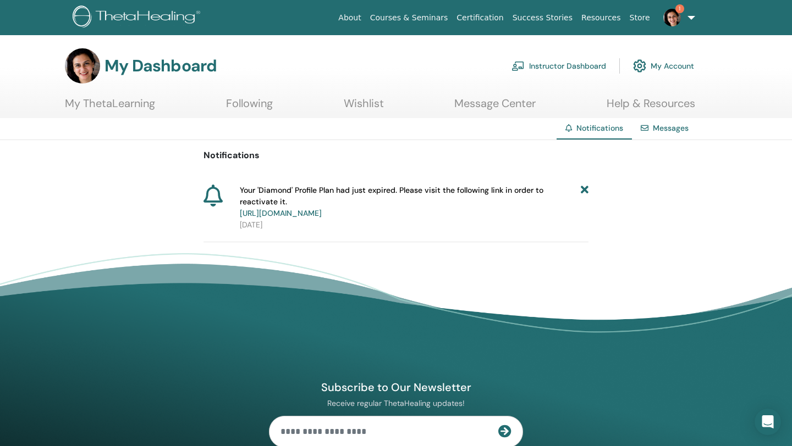 This screenshot has width=792, height=446. I want to click on a: Following, so click(249, 107).